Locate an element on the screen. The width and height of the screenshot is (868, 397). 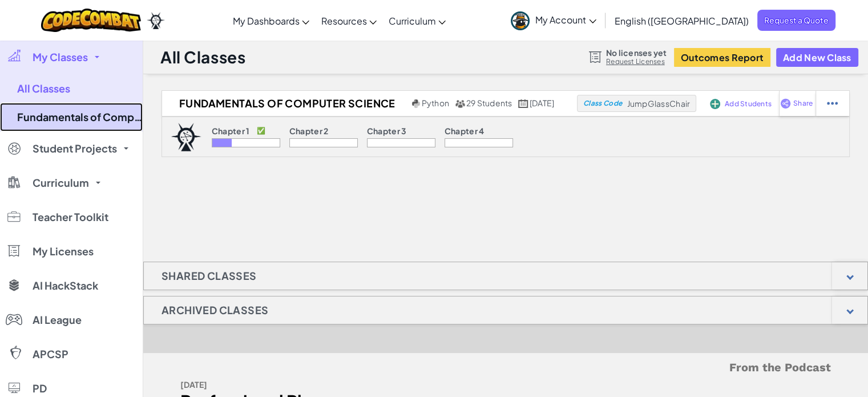
h2: Fundamentals of Computer Science is located at coordinates (286, 104).